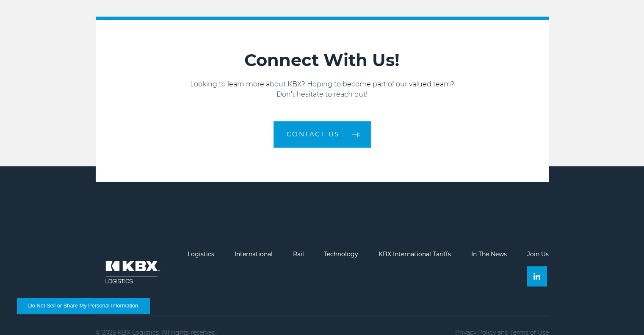 Image resolution: width=644 pixels, height=335 pixels. What do you see at coordinates (322, 134) in the screenshot?
I see `a: Contact us arrow arrow` at bounding box center [322, 134].